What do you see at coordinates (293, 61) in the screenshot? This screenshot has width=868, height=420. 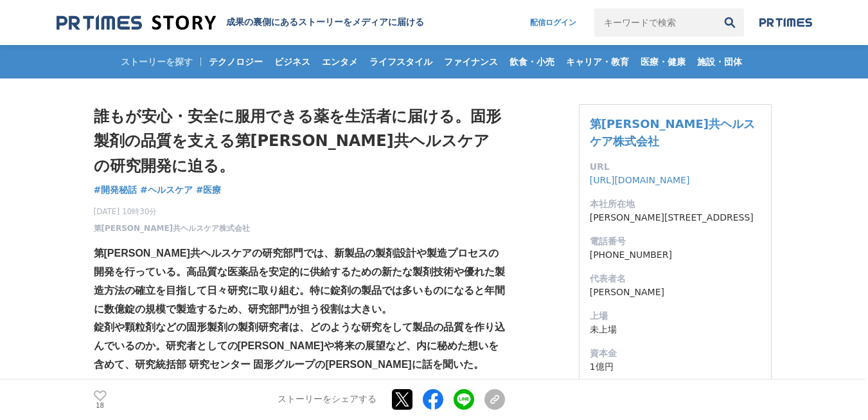 I see `a: ビジネス` at bounding box center [293, 61].